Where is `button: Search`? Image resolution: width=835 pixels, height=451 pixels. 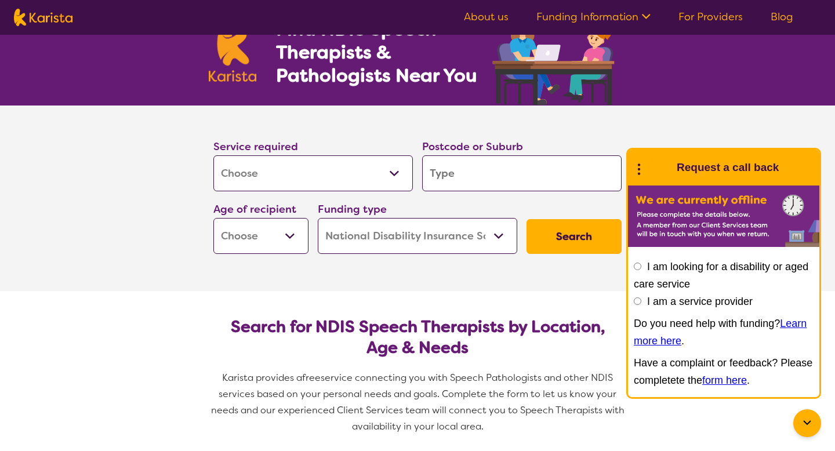 button: Search is located at coordinates (574, 237).